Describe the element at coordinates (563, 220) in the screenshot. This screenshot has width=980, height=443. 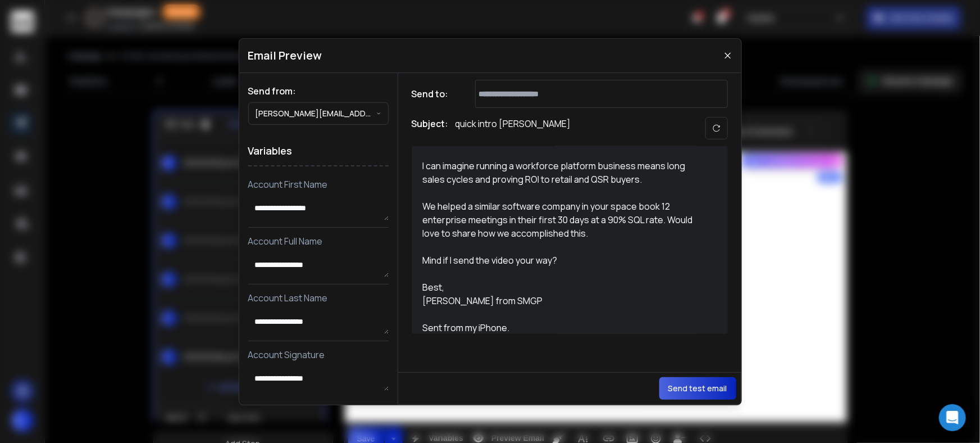
I see `div: We helped a similar software company in your space book 12 enterprise meetings in their first 30 ...` at that location.